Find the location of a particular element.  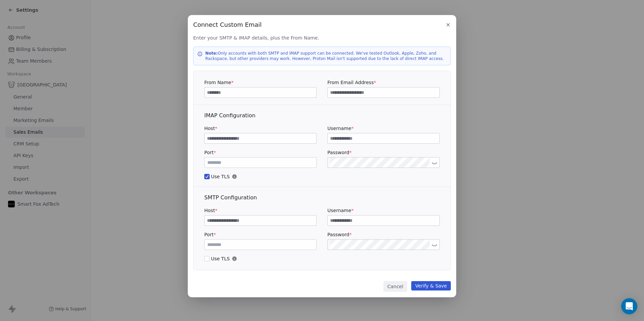

strong: Note: is located at coordinates (211, 53).